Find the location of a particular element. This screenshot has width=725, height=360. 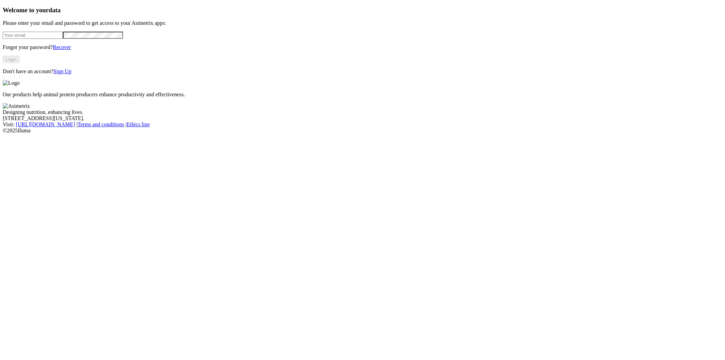

a: Ethics line is located at coordinates (138, 124).